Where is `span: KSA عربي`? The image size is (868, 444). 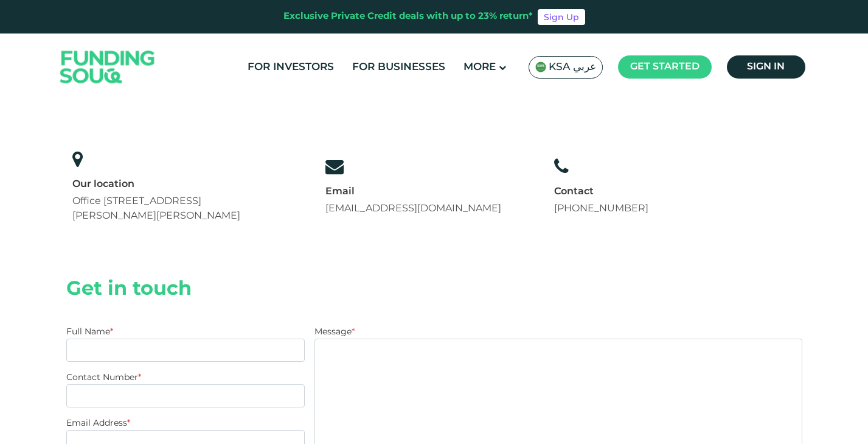 span: KSA عربي is located at coordinates (573, 67).